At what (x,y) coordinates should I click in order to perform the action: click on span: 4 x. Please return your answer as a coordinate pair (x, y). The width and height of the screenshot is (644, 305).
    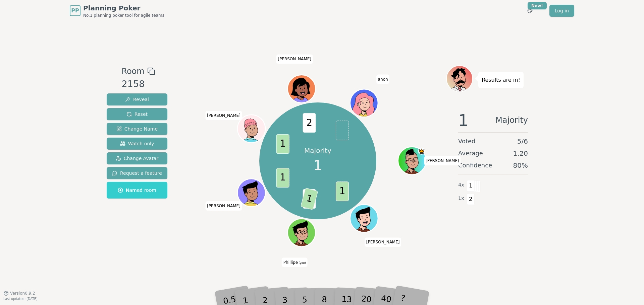
    Looking at the image, I should click on (461, 185).